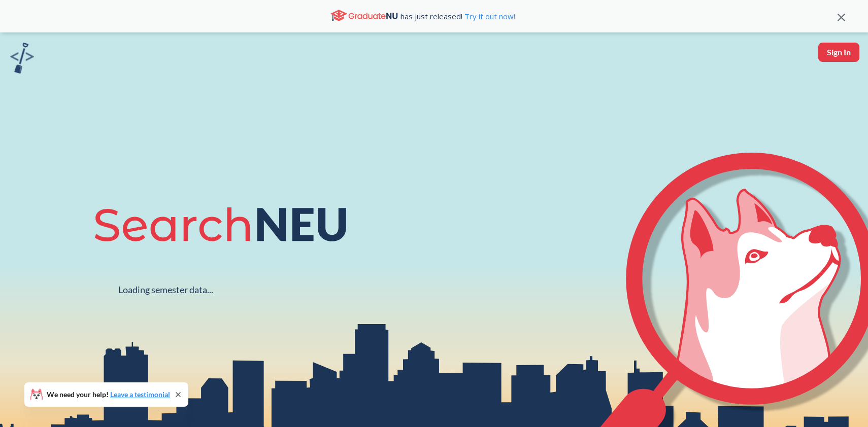 The width and height of the screenshot is (868, 427). What do you see at coordinates (22, 59) in the screenshot?
I see `a: sandbox logo` at bounding box center [22, 59].